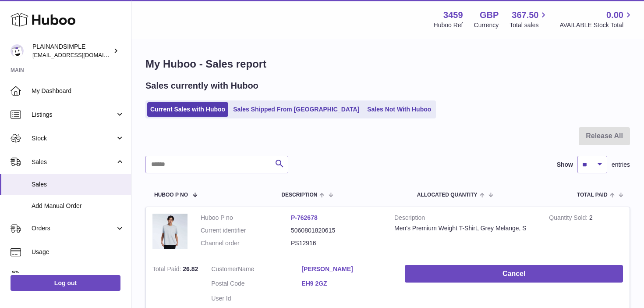 The height and width of the screenshot is (308, 644). What do you see at coordinates (17, 51) in the screenshot?
I see `img: duco@plainandsimple.com` at bounding box center [17, 51].